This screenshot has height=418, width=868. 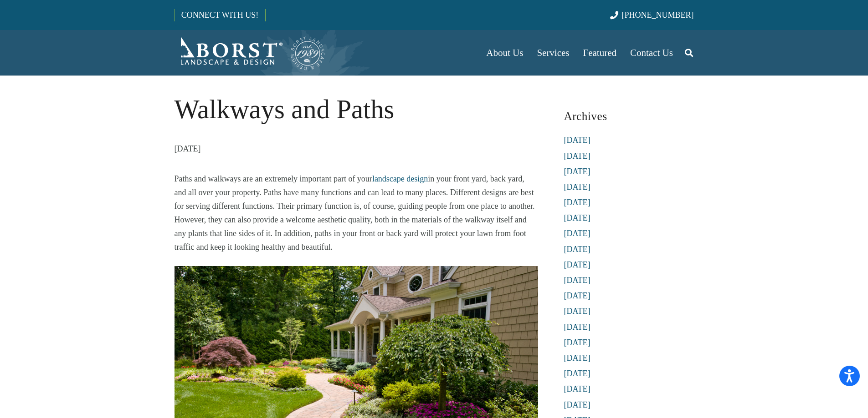 What do you see at coordinates (504, 53) in the screenshot?
I see `span: About Us` at bounding box center [504, 53].